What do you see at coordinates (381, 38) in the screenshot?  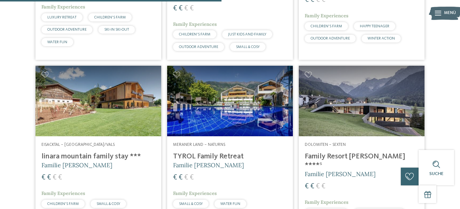 I see `span: WINTER ACTION` at bounding box center [381, 38].